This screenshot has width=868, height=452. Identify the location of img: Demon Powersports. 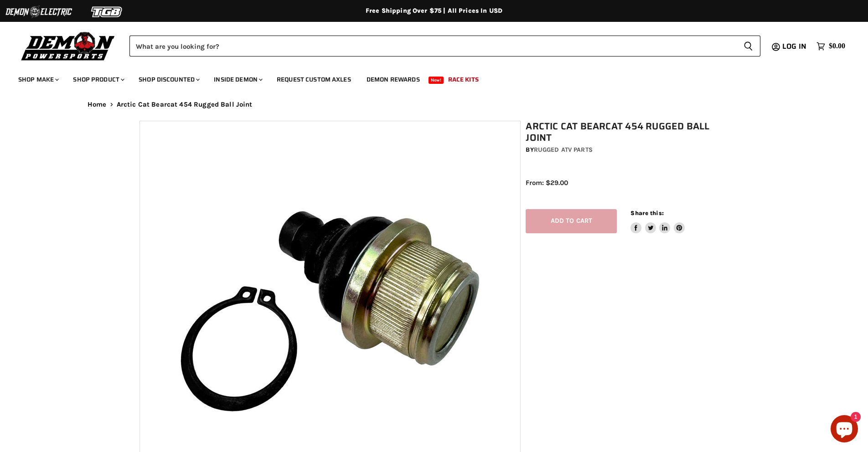
(68, 45).